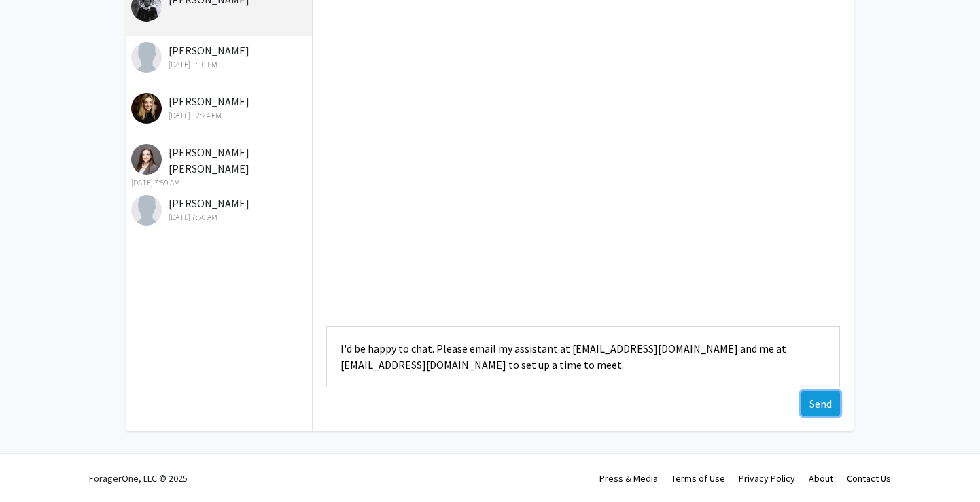  I want to click on img: Parisa Yazdankhah Kenary, so click(146, 159).